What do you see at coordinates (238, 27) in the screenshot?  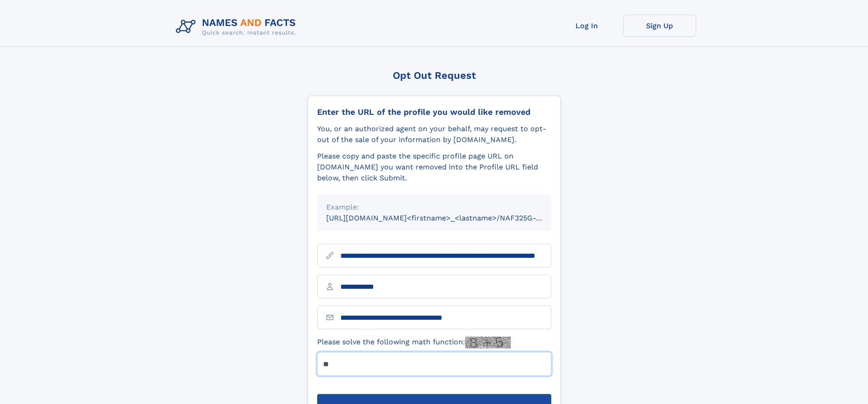 I see `img: Logo Names and Facts` at bounding box center [238, 27].